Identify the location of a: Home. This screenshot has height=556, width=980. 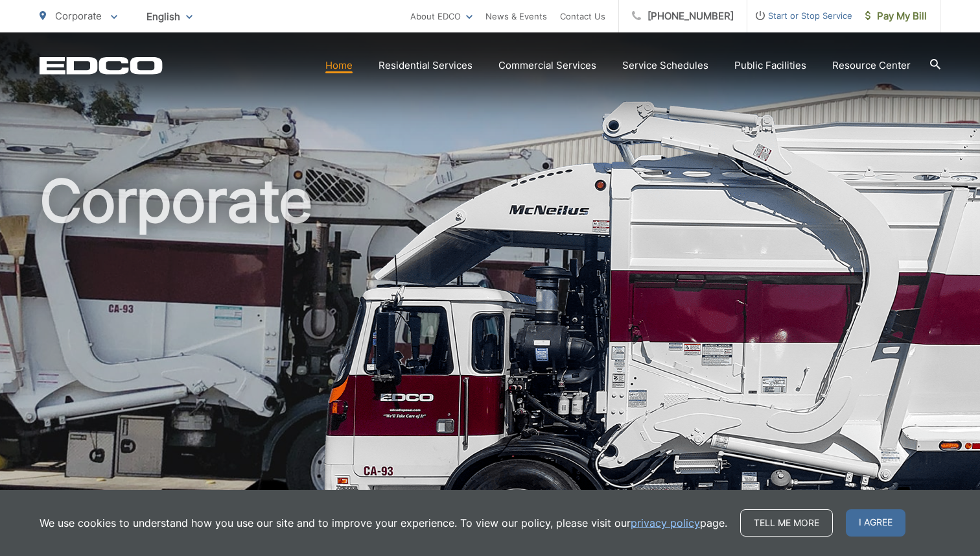
(339, 65).